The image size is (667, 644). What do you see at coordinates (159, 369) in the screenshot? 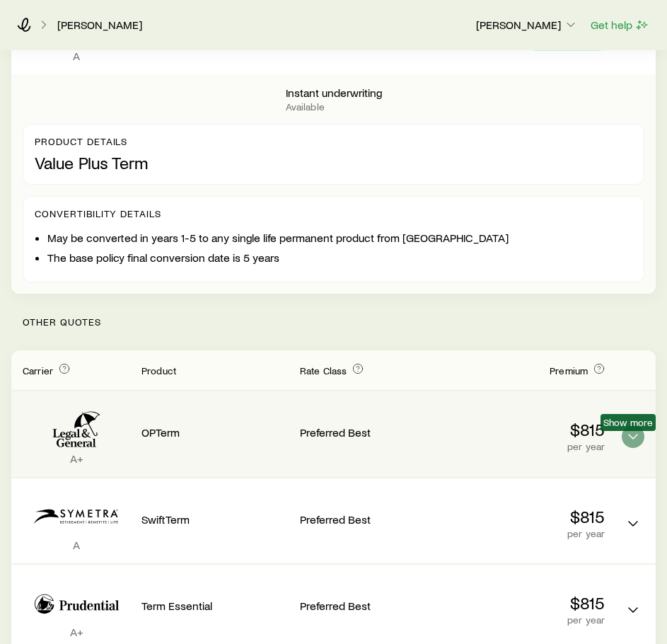
I see `span: Product` at bounding box center [159, 369].